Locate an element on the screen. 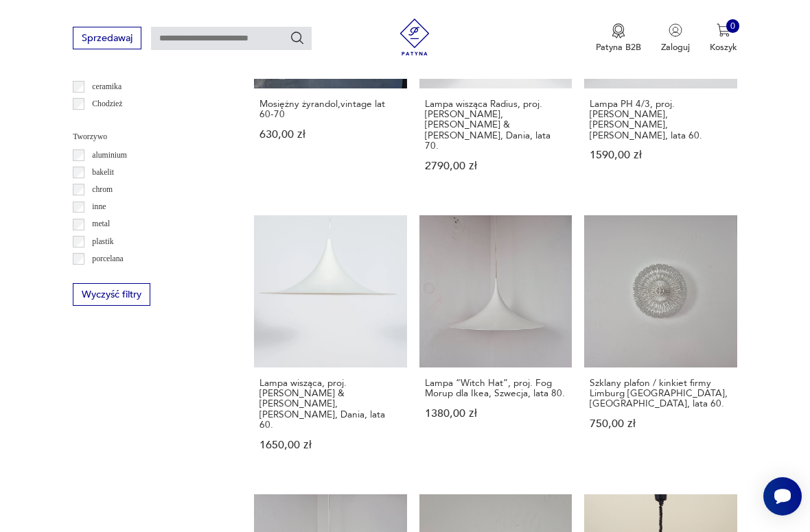  button: 0Koszyk is located at coordinates (723, 38).